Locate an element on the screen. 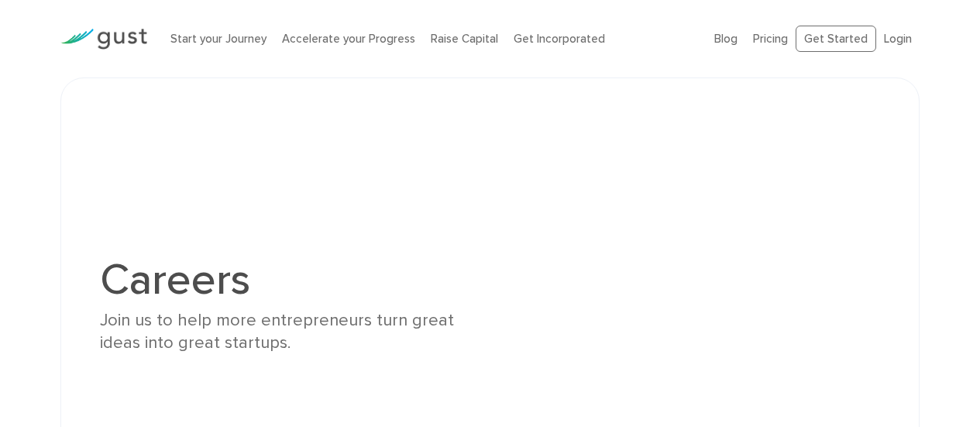  a: Get Started is located at coordinates (836, 39).